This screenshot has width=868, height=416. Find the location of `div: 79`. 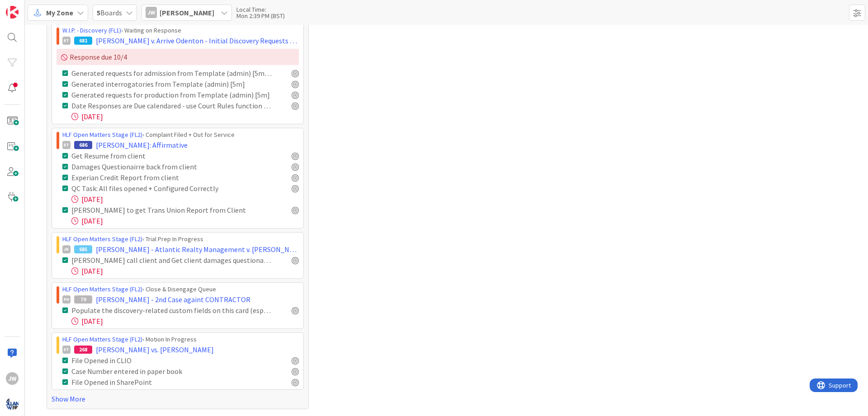

div: 79 is located at coordinates (83, 300).